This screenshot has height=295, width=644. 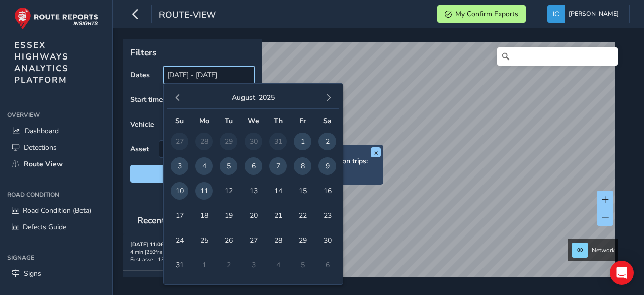 What do you see at coordinates (482, 13) in the screenshot?
I see `button: My Confirm Exports` at bounding box center [482, 13].